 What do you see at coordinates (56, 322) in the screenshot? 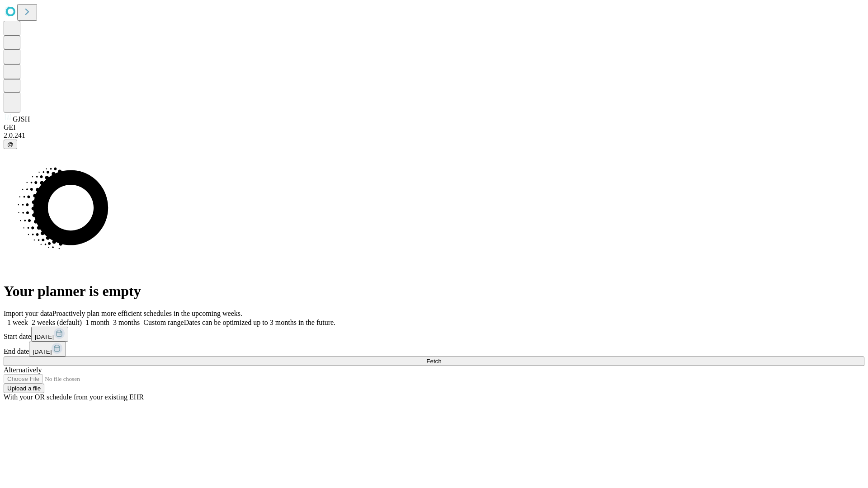
I see `span: 2 weeks (default)` at bounding box center [56, 322].